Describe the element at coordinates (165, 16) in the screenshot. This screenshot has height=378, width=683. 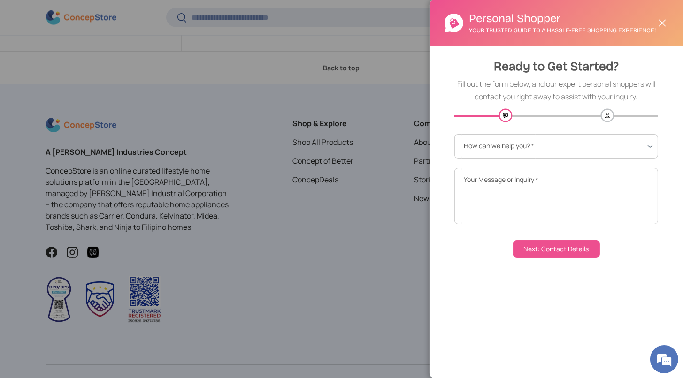
I see `div: Minimize live chat window` at that location.